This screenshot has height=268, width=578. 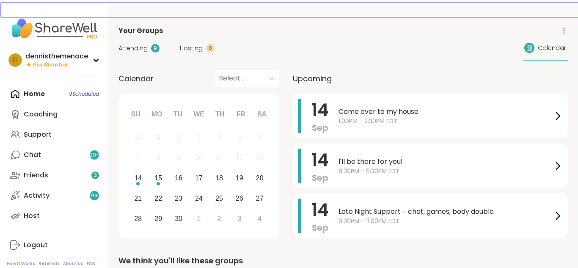 I want to click on div: 6, so click(x=259, y=137).